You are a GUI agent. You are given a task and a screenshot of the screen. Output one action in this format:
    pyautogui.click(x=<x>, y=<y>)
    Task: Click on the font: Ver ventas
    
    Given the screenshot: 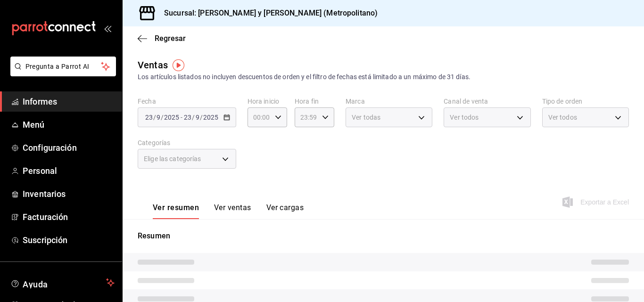 What is the action you would take?
    pyautogui.click(x=232, y=207)
    